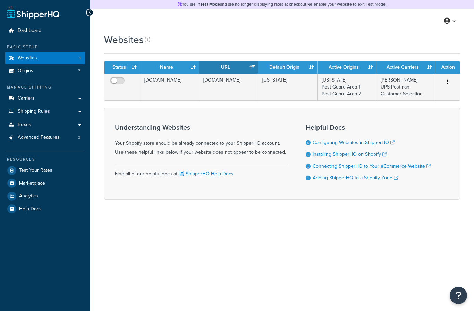  What do you see at coordinates (45, 111) in the screenshot?
I see `li: Shipping Rules` at bounding box center [45, 111].